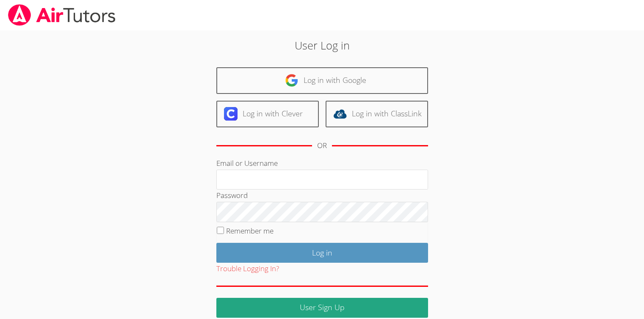  What do you see at coordinates (322, 45) in the screenshot?
I see `h2: User Log in` at bounding box center [322, 45].